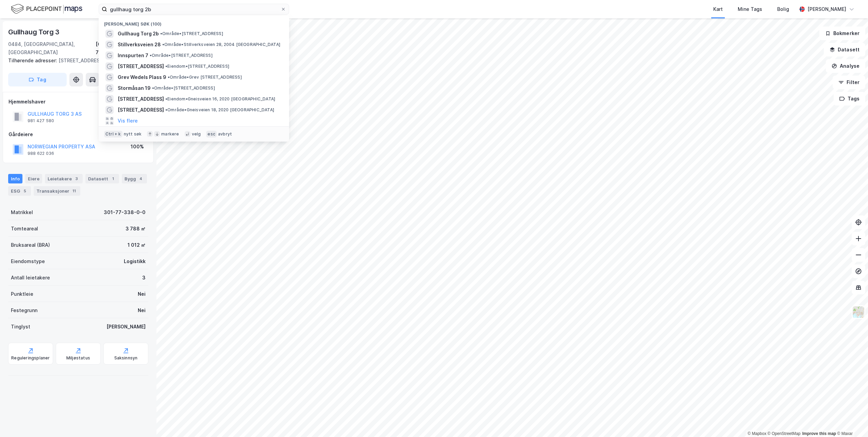 The width and height of the screenshot is (868, 437). What do you see at coordinates (844, 50) in the screenshot?
I see `button: Datasett` at bounding box center [844, 50].